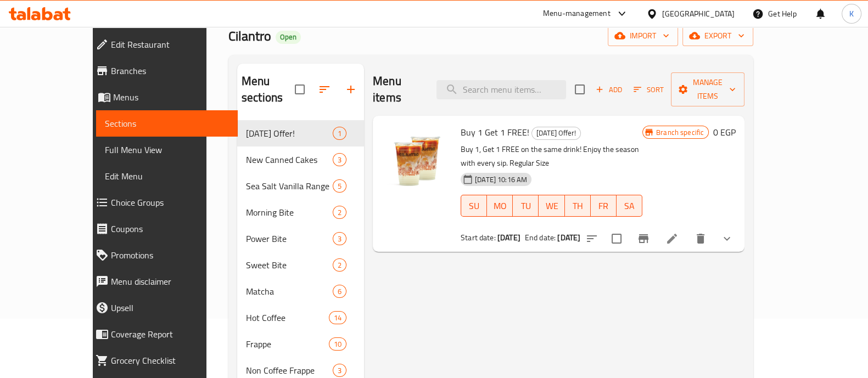 This screenshot has width=868, height=378. What do you see at coordinates (398, 90) in the screenshot?
I see `h2: Menu items` at bounding box center [398, 90].